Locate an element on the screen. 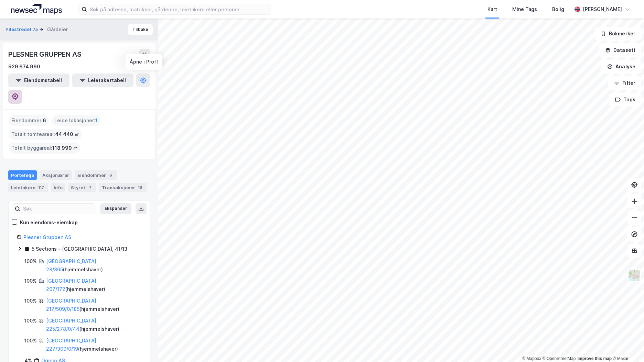 This screenshot has width=644, height=362. div: Bolig is located at coordinates (558, 9).